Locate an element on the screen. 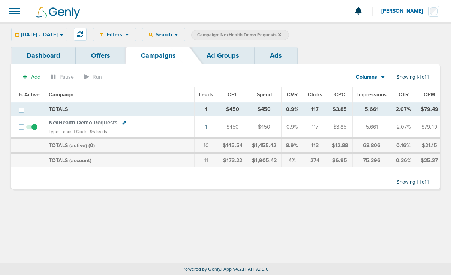 The image size is (451, 275). span: Leads is located at coordinates (206, 95).